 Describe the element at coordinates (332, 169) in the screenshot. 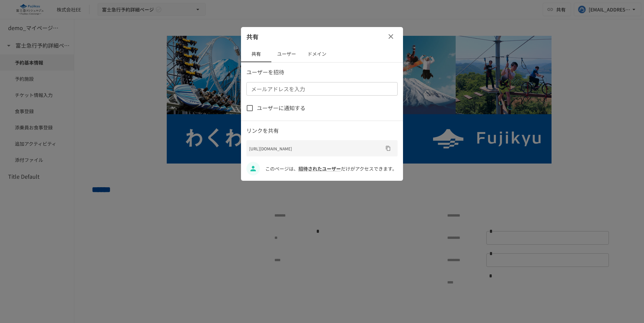

I see `p: このページは、 だけがアクセスできます。` at that location.